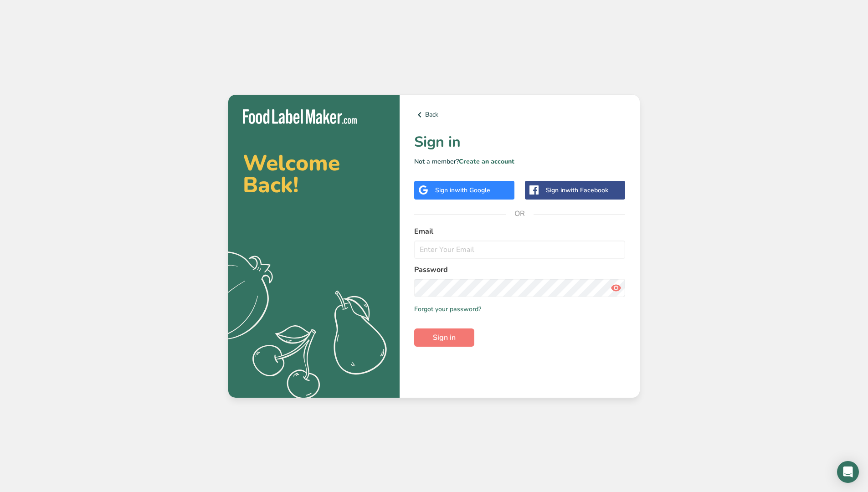 Image resolution: width=868 pixels, height=492 pixels. Describe the element at coordinates (519, 231) in the screenshot. I see `label: Email` at that location.